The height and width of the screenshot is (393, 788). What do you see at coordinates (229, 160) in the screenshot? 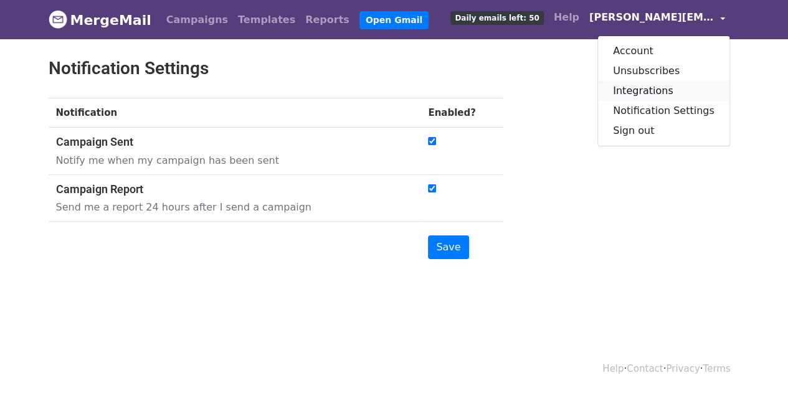
I see `p: Notify me when my campaign has been sent` at bounding box center [229, 160].